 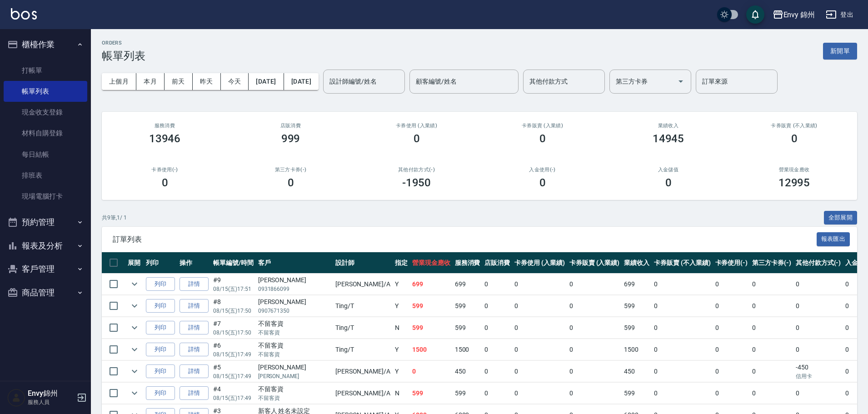 What do you see at coordinates (818, 376) in the screenshot?
I see `p: 信用卡` at bounding box center [818, 376].